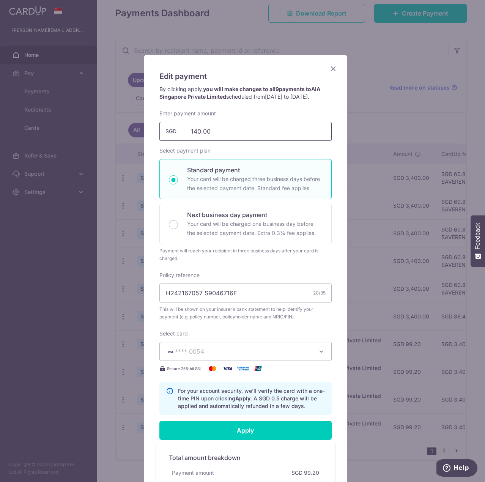  I want to click on img: VISA, so click(170, 352).